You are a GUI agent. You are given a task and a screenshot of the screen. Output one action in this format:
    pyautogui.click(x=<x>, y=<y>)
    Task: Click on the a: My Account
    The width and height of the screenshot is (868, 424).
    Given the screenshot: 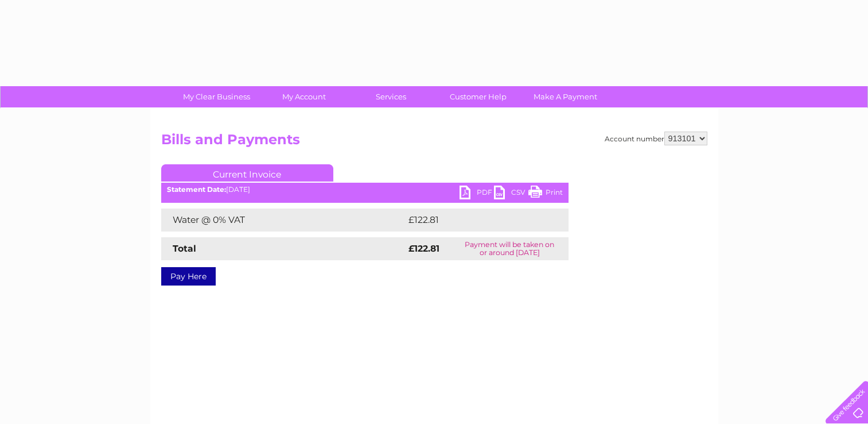 What is the action you would take?
    pyautogui.click(x=303, y=96)
    